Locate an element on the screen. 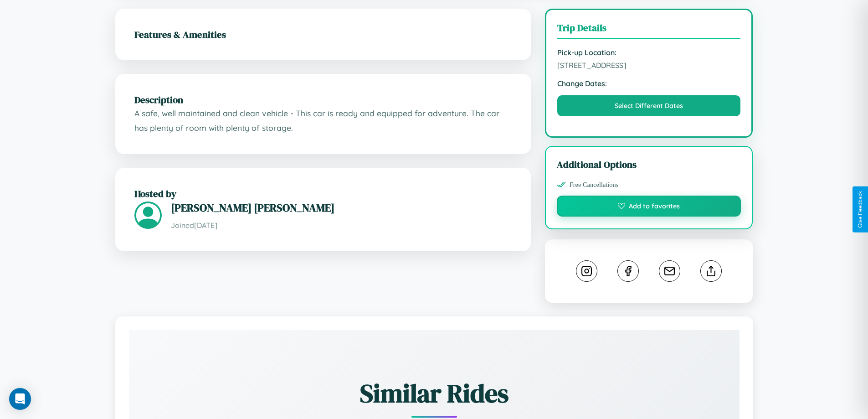 The image size is (868, 419). strong: Change Dates: is located at coordinates (649, 84).